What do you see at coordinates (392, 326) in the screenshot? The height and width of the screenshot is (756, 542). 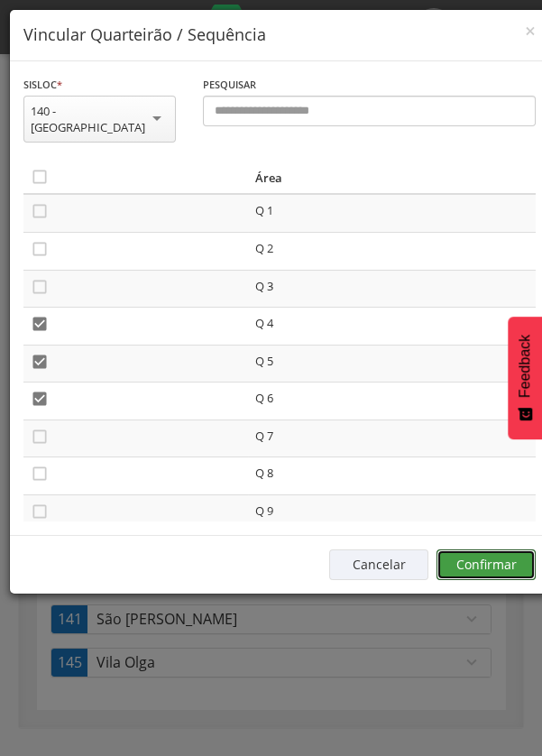 I see `td: Q 4` at bounding box center [392, 326].